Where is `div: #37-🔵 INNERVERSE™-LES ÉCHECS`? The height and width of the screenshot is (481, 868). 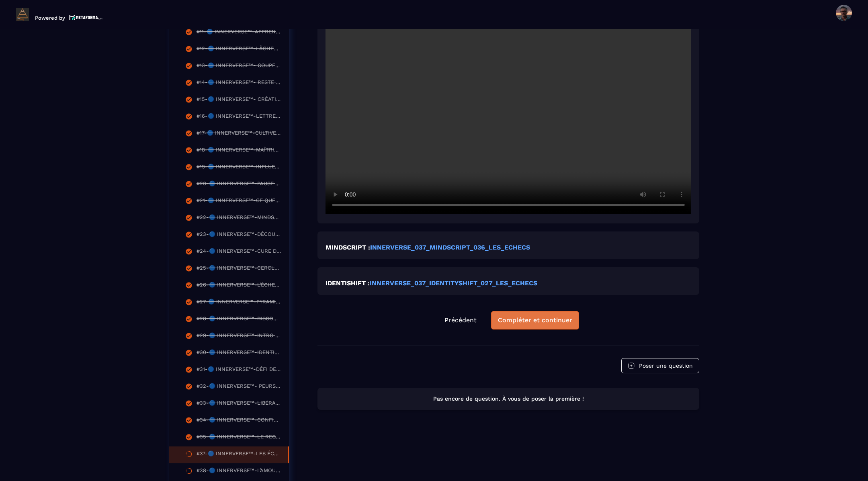 div: #37-🔵 INNERVERSE™-LES ÉCHECS is located at coordinates (238, 455).